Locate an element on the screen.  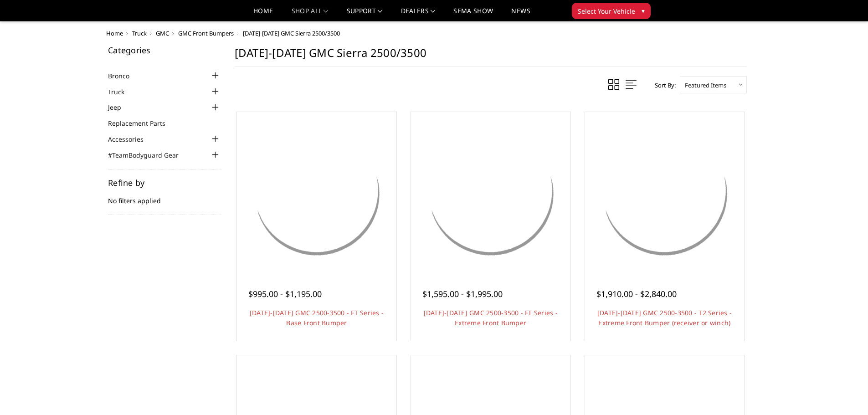
a: 2024-2025 GMC 2500-3500 - FT Series - Base Front Bumper 2024-2025 GMC 2500-3500 - FT Series - Bas... is located at coordinates (317, 192).